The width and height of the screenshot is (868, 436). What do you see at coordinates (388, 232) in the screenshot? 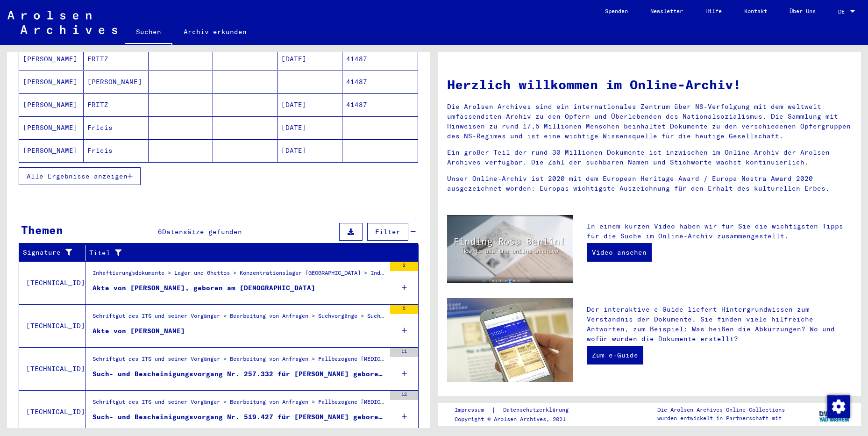
I see `span: Filter` at bounding box center [388, 232].